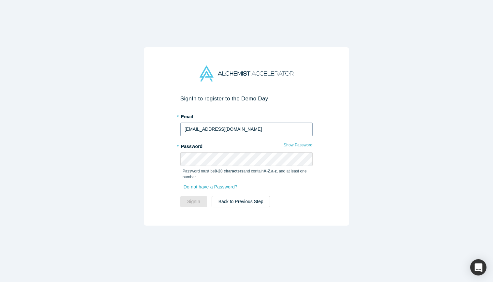  What do you see at coordinates (267, 171) in the screenshot?
I see `strong: A-Z` at bounding box center [267, 171].